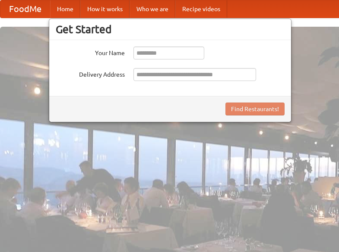  Describe the element at coordinates (25, 9) in the screenshot. I see `a: FoodMe` at that location.